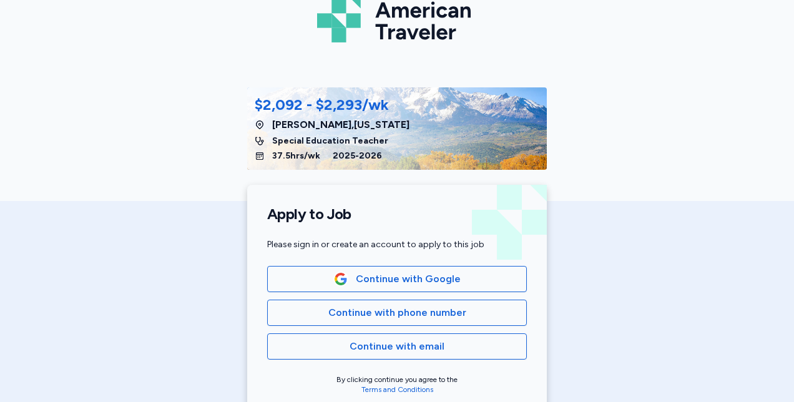 This screenshot has width=794, height=402. Describe the element at coordinates (397, 214) in the screenshot. I see `h1: Apply to Job` at that location.